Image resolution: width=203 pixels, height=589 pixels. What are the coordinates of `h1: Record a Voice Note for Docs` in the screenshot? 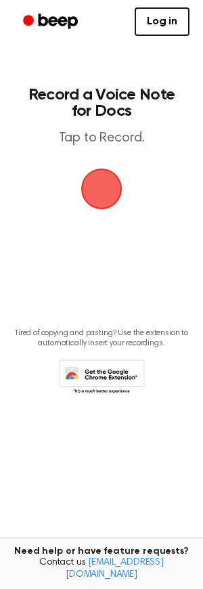 It's located at (102, 103).